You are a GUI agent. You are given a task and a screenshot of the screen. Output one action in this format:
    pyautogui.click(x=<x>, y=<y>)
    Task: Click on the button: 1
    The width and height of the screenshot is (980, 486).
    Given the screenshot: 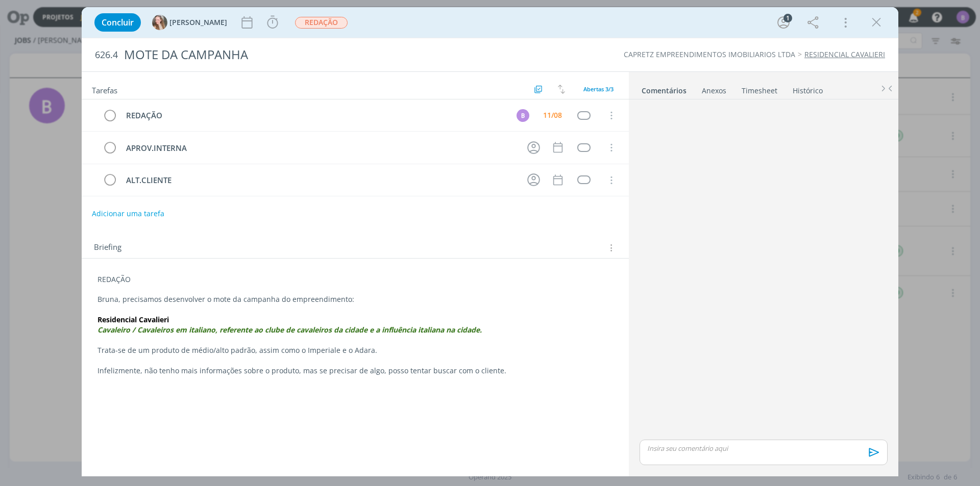 What is the action you would take?
    pyautogui.click(x=783, y=22)
    